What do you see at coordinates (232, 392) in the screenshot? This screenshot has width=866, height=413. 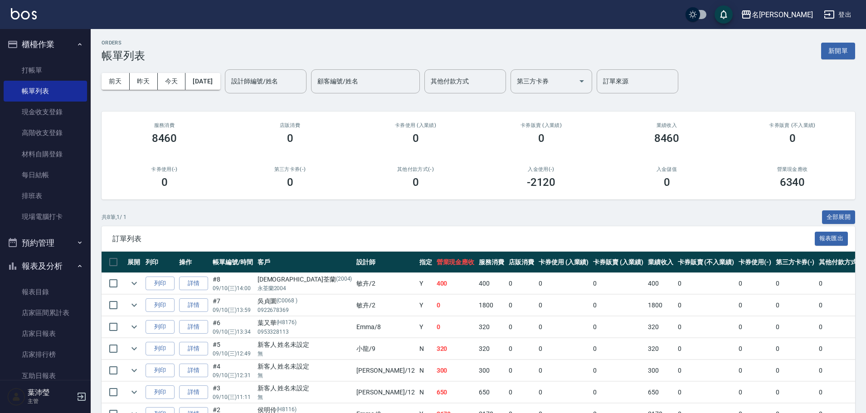 I see `td: #3` at bounding box center [232, 392].